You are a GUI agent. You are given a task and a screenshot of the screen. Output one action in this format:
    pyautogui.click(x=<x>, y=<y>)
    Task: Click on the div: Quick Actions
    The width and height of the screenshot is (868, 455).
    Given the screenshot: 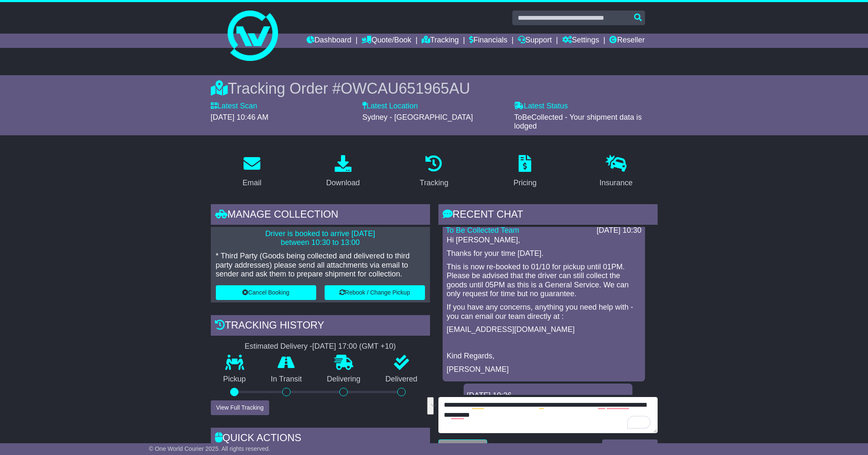 What is the action you would take?
    pyautogui.click(x=320, y=439)
    